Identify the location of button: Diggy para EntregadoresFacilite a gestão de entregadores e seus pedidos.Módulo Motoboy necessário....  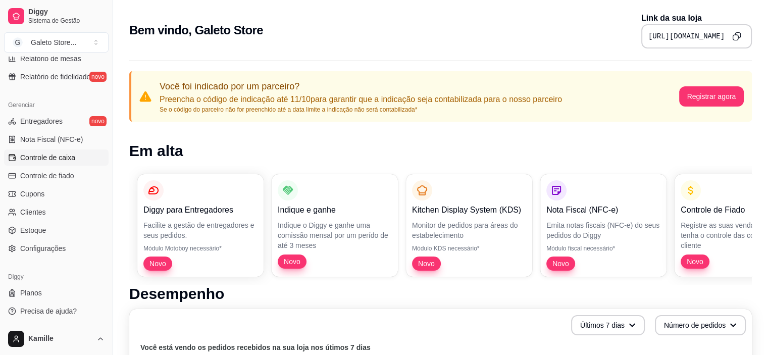
(200, 225).